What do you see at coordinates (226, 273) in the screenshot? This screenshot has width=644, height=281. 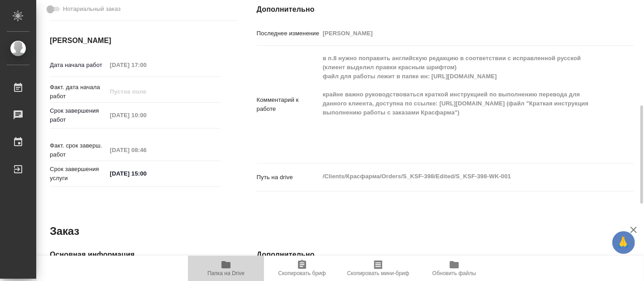 I see `span: Папка на Drive` at bounding box center [226, 273].